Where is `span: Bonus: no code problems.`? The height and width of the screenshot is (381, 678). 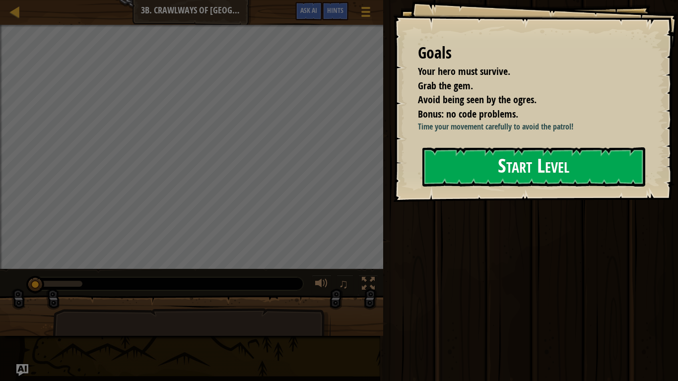 span: Bonus: no code problems. is located at coordinates (468, 114).